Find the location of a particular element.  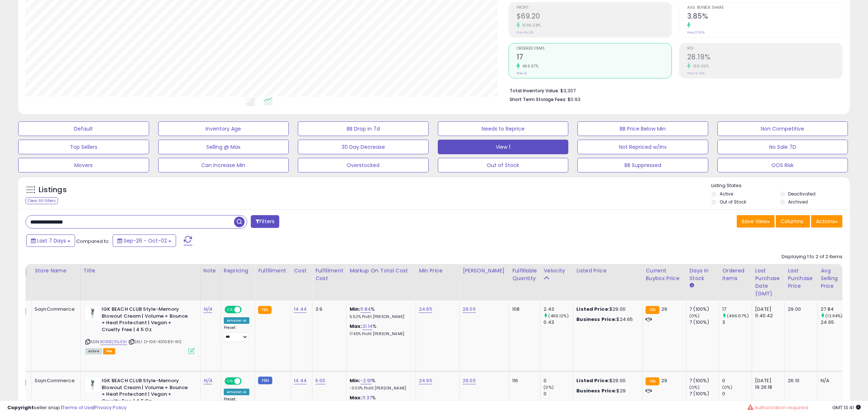

label: Archived is located at coordinates (799, 202).